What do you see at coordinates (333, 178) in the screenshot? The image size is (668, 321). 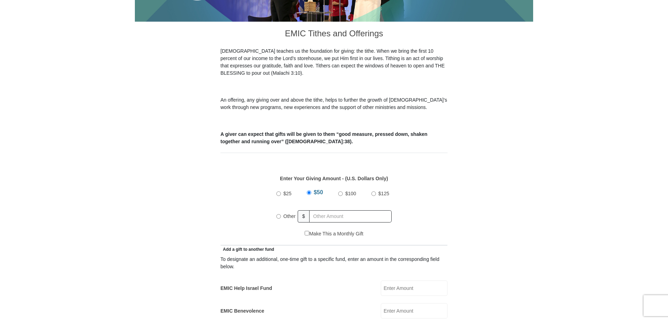 I see `strong: Enter Your Giving Amount - (U.S. Dollars Only)` at bounding box center [333, 178].